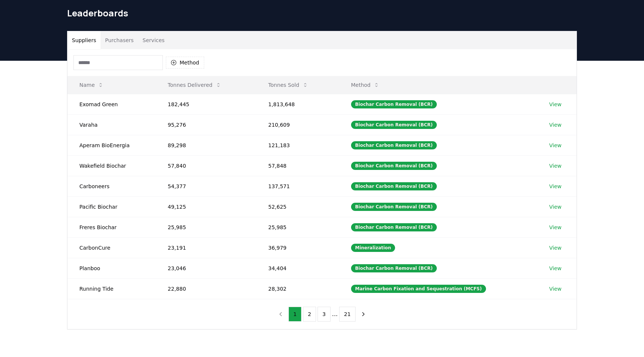 The image size is (644, 357). I want to click on td: 182,445, so click(206, 104).